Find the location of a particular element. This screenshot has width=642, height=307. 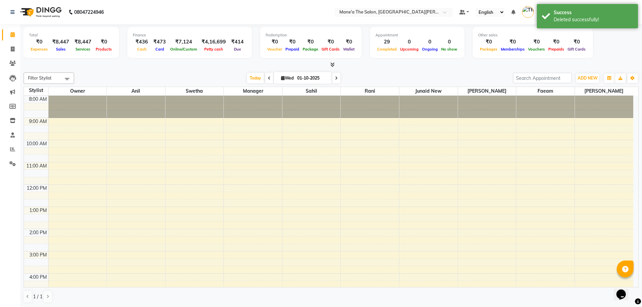

span: Rani is located at coordinates (370, 91).